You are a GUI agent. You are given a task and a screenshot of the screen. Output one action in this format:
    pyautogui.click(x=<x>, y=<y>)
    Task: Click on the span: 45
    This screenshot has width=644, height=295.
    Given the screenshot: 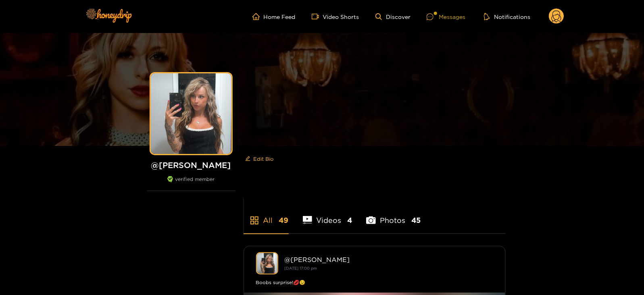 What is the action you would take?
    pyautogui.click(x=415, y=220)
    